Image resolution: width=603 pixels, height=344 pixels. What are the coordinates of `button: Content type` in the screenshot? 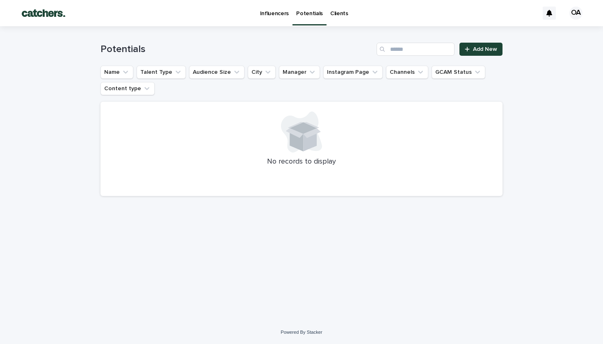 It's located at (128, 89).